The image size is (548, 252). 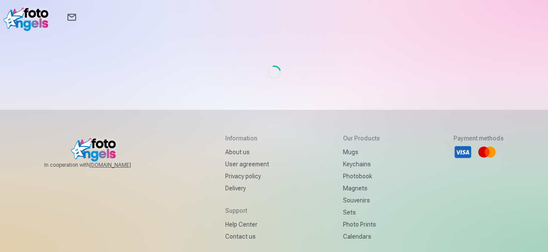 I want to click on li: Mastercard, so click(x=487, y=152).